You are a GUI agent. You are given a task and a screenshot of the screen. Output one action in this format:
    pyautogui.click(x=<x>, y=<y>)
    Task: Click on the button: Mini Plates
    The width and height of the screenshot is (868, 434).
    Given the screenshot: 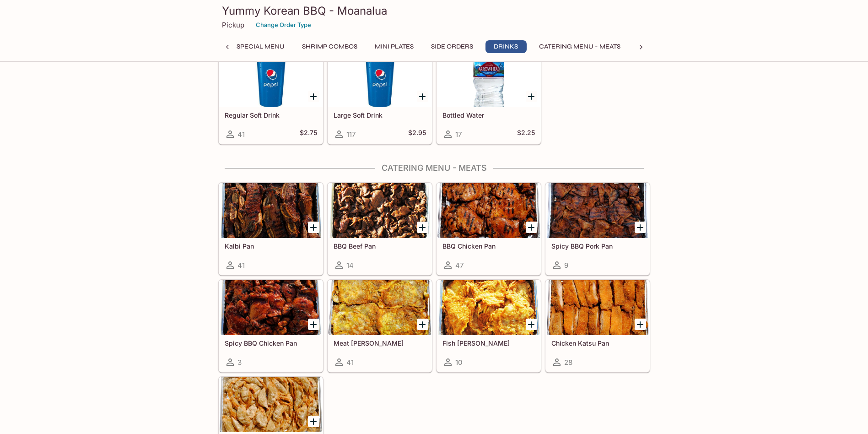 What is the action you would take?
    pyautogui.click(x=394, y=47)
    